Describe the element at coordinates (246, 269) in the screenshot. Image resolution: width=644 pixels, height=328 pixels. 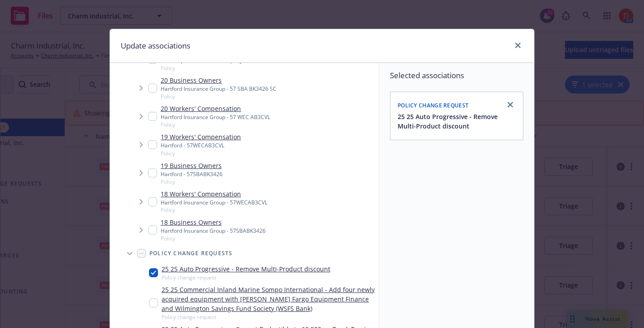
I see `a: 25 25 Auto Progressive - Remove Multi-Product discount` at that location.